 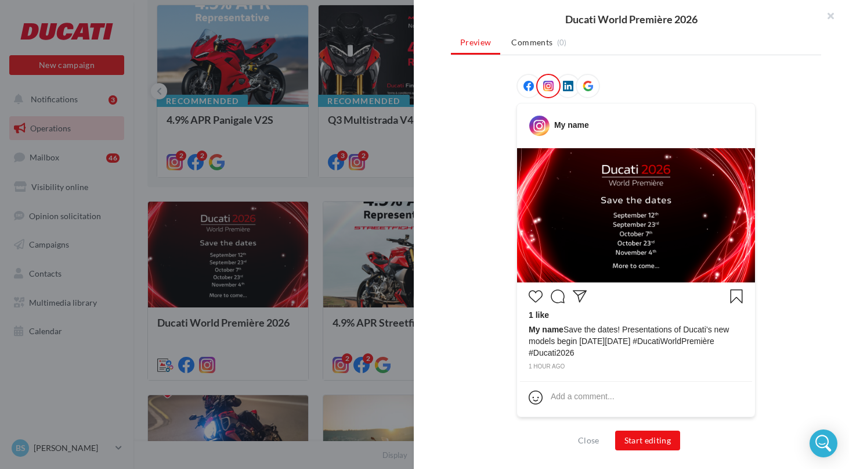 I want to click on svg: J’aime, so click(x=536, y=296).